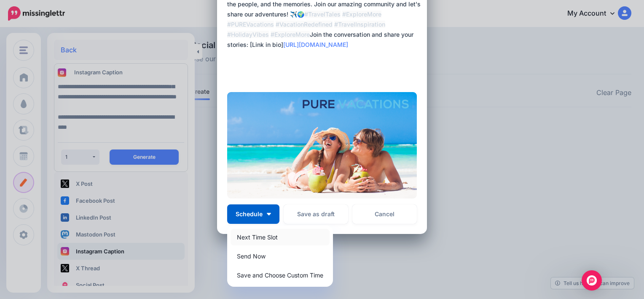 This screenshot has width=644, height=299. I want to click on a: Send Now, so click(280, 256).